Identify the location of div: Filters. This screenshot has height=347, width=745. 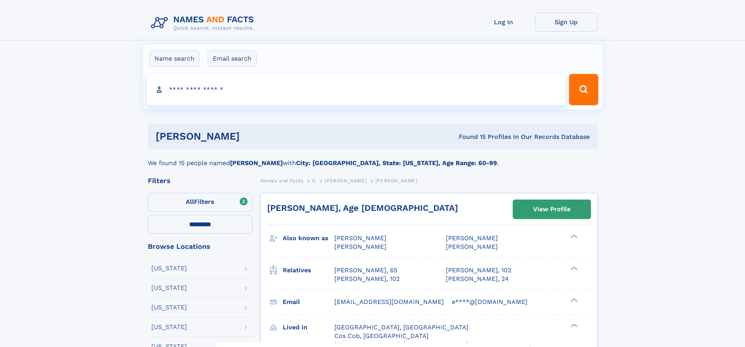
(200, 181).